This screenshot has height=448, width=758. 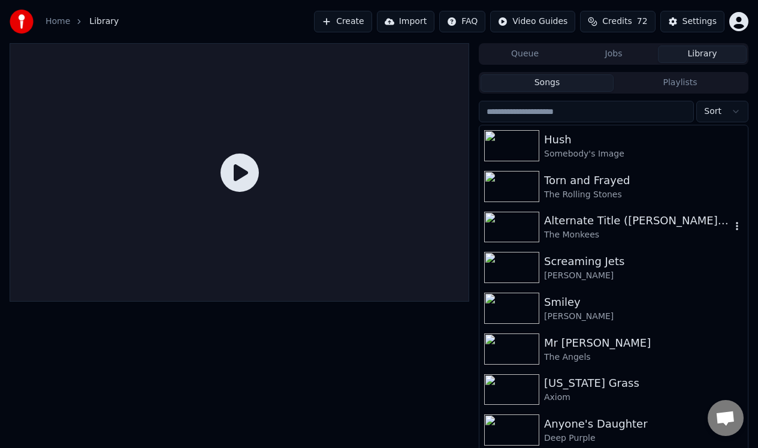 What do you see at coordinates (644, 397) in the screenshot?
I see `div: Axiom` at bounding box center [644, 397].